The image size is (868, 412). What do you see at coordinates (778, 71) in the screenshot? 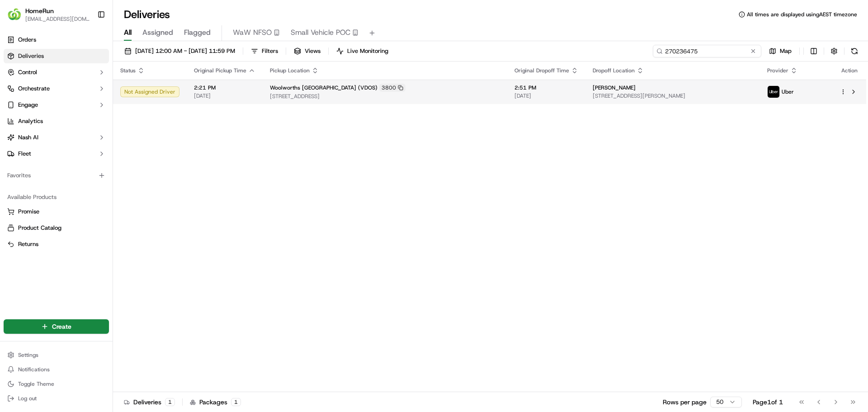
I see `span: Provider` at bounding box center [778, 71].